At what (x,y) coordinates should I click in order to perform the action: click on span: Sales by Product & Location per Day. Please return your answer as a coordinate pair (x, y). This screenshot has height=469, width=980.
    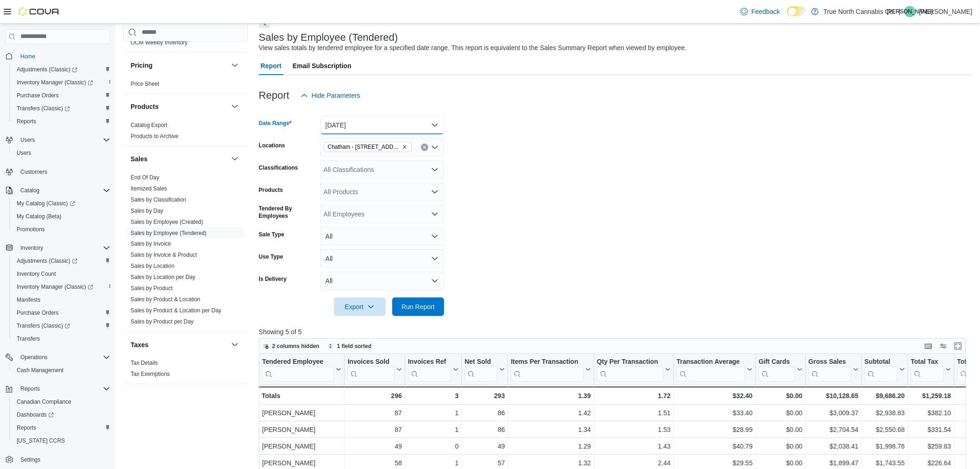
    Looking at the image, I should click on (176, 311).